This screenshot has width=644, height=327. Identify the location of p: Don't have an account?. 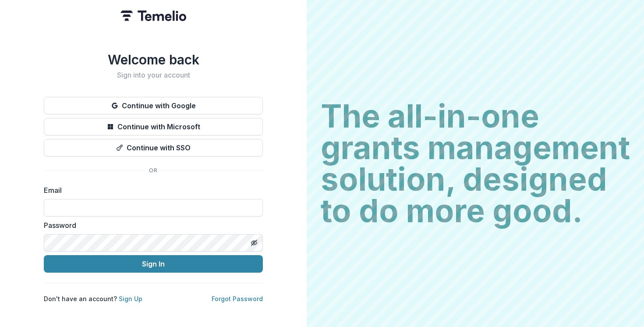
(93, 299).